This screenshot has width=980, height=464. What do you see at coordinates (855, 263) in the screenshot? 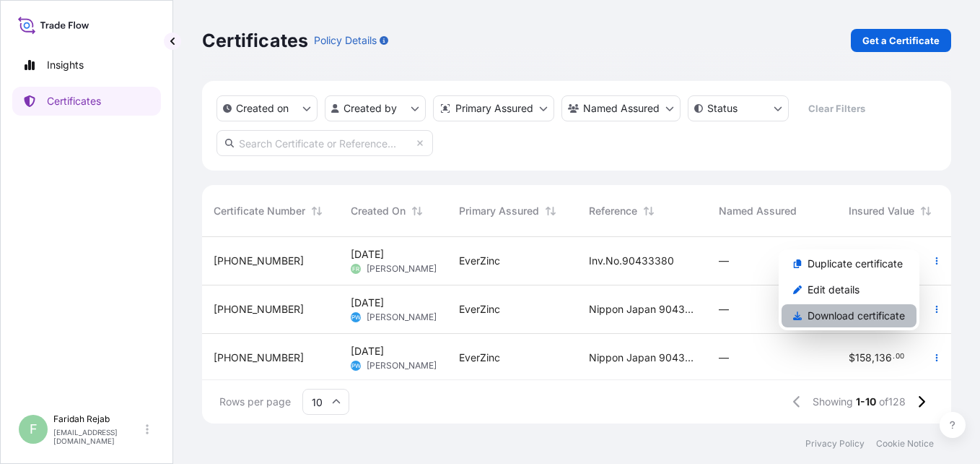
I see `p: Duplicate certificate` at bounding box center [855, 263].